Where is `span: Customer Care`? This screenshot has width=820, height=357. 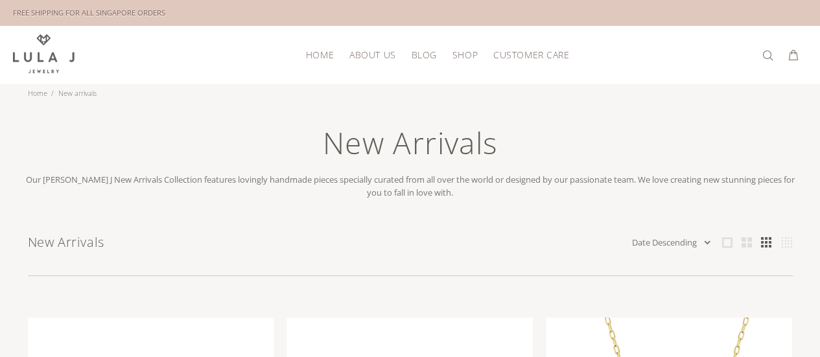
span: Customer Care is located at coordinates (531, 54).